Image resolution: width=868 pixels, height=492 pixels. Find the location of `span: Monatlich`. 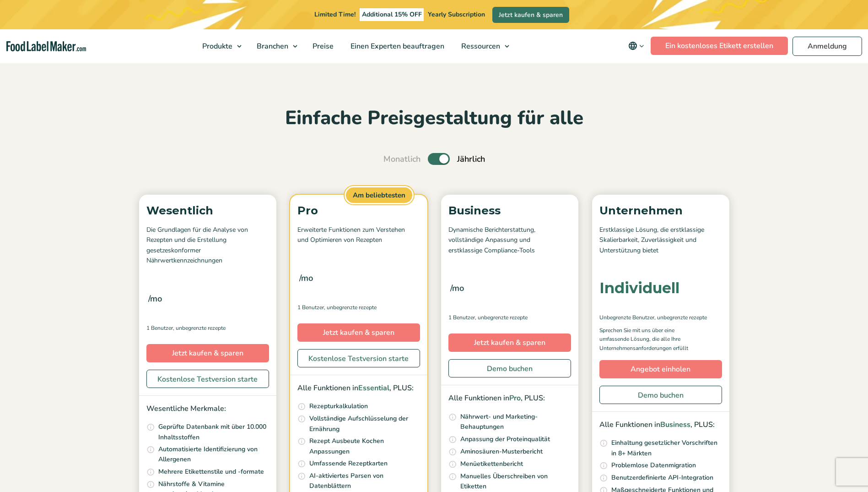

span: Monatlich is located at coordinates (402, 159).